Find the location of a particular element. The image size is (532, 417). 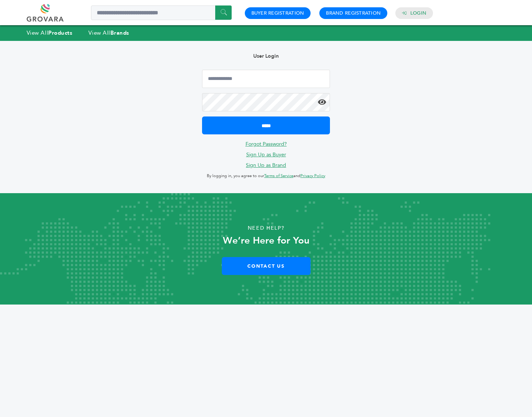

strong: We’re Here for You is located at coordinates (266, 241).